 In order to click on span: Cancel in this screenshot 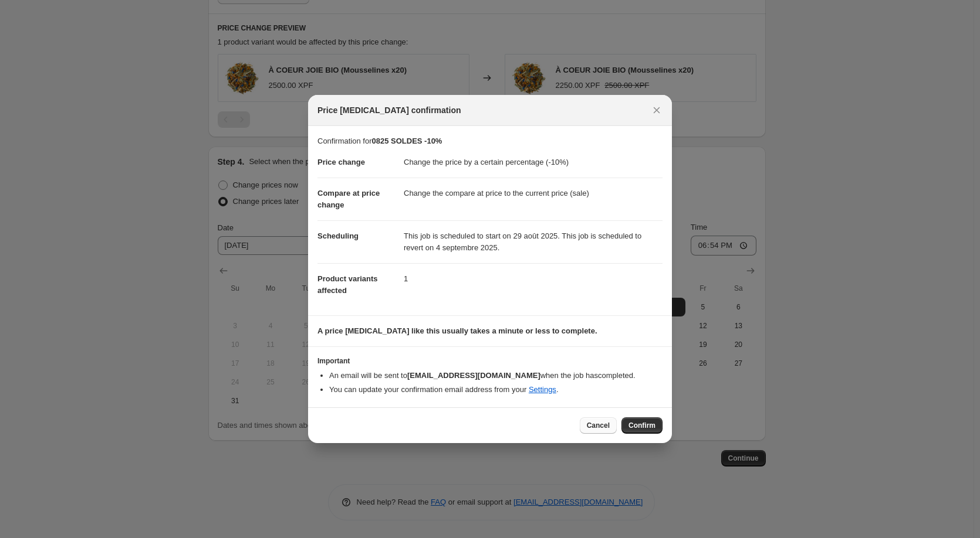, I will do `click(598, 426)`.